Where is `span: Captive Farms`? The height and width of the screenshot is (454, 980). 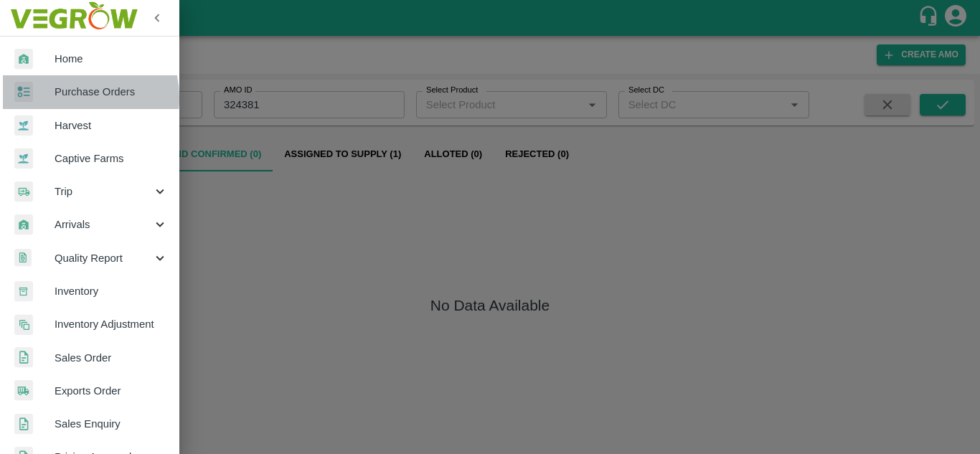 span: Captive Farms is located at coordinates (111, 159).